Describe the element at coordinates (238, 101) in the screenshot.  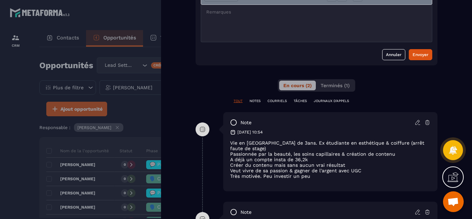
I see `p: TOUT` at that location.